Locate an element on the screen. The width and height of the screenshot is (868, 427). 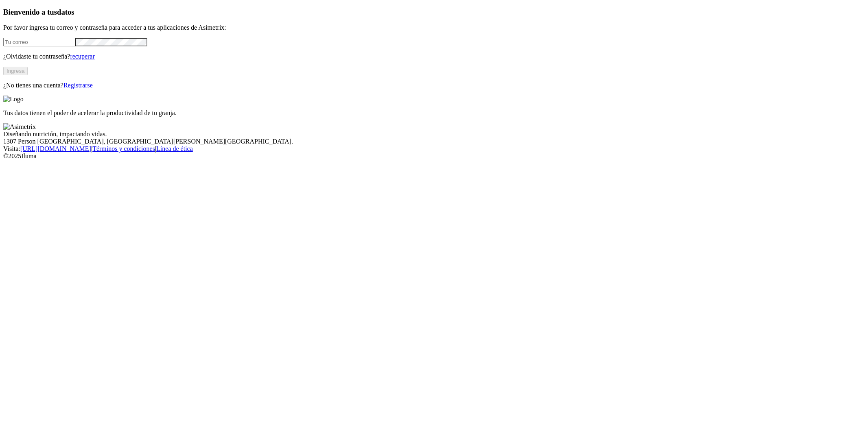
font: 2025 is located at coordinates (15, 156).